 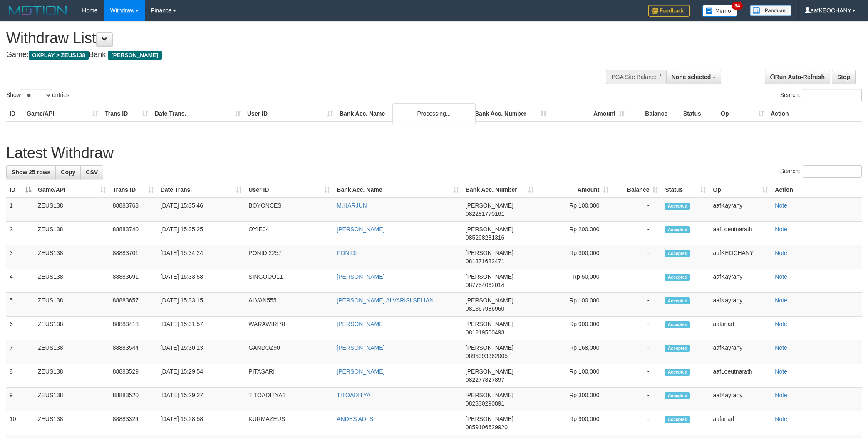 What do you see at coordinates (290, 305) in the screenshot?
I see `td: ALVAN555` at bounding box center [290, 305].